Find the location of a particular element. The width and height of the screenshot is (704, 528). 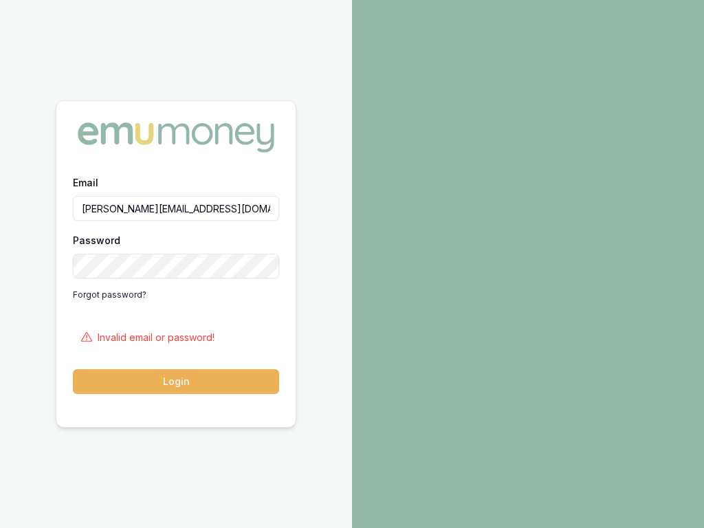

label: Password is located at coordinates (96, 240).